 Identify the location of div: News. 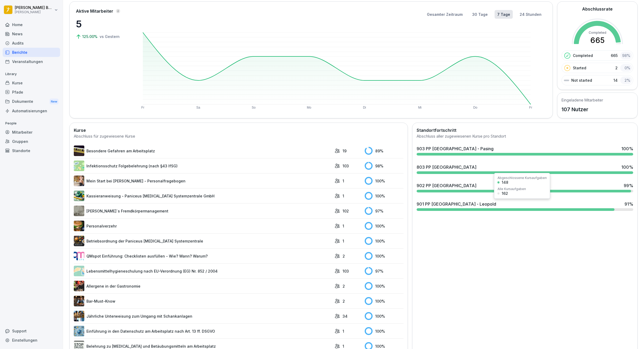
(31, 34).